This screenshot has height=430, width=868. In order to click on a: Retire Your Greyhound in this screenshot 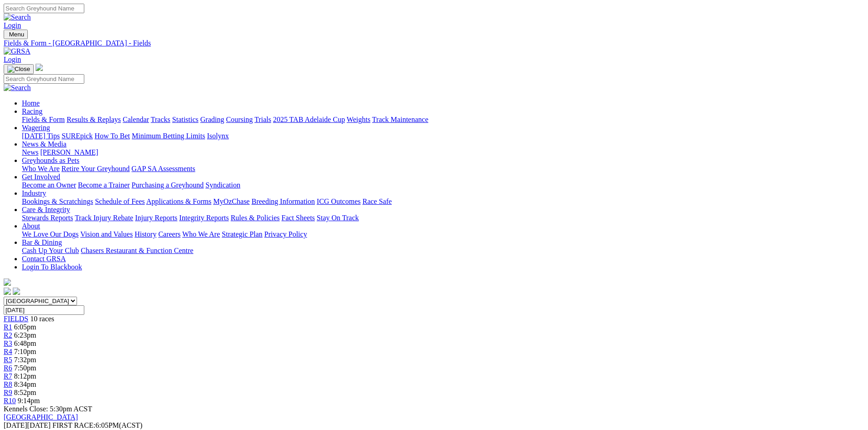, I will do `click(96, 169)`.